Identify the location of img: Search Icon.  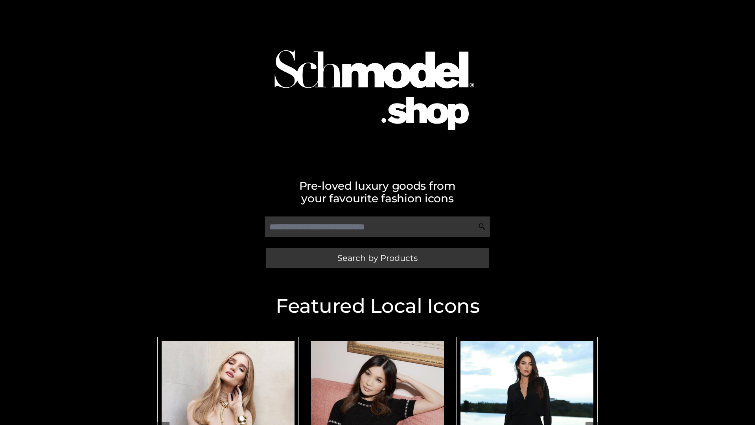
(482, 226).